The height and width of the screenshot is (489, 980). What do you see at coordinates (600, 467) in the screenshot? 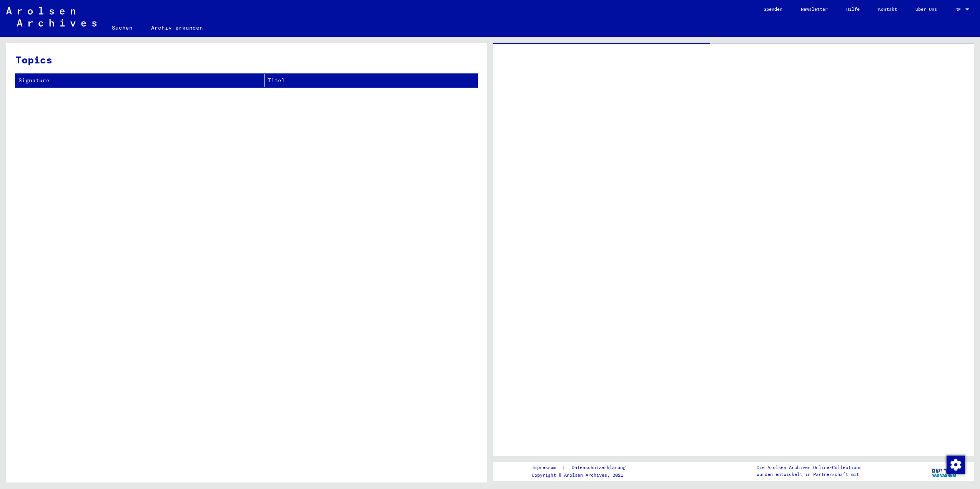
I see `a: Datenschutzerklärung` at bounding box center [600, 467].